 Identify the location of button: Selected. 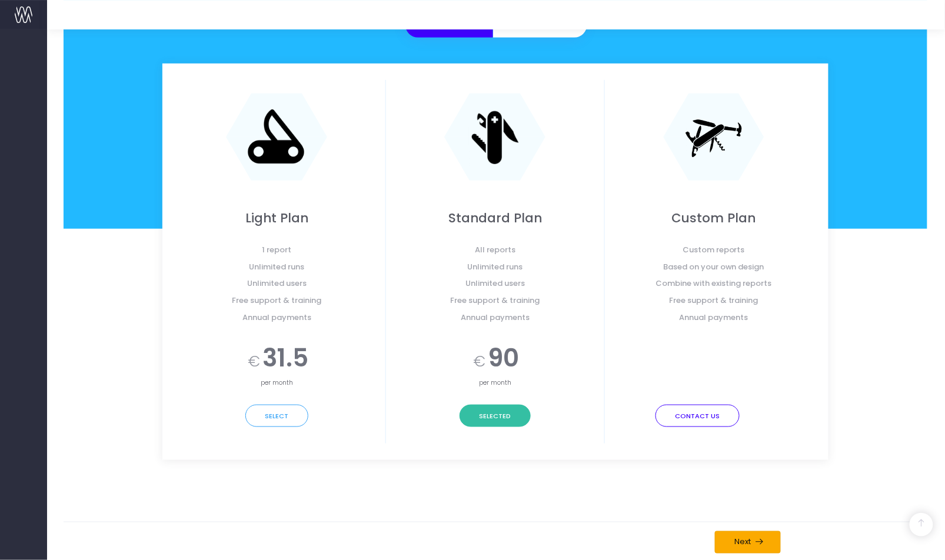
(495, 416).